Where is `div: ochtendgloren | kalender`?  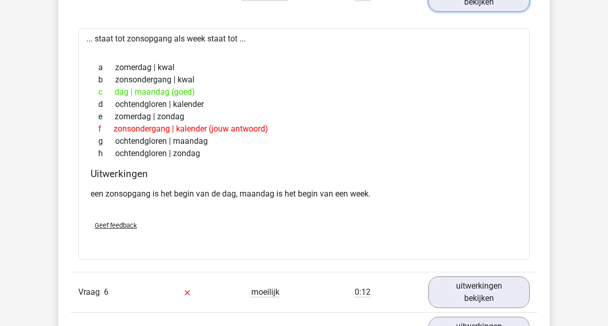
div: ochtendgloren | kalender is located at coordinates (304, 104).